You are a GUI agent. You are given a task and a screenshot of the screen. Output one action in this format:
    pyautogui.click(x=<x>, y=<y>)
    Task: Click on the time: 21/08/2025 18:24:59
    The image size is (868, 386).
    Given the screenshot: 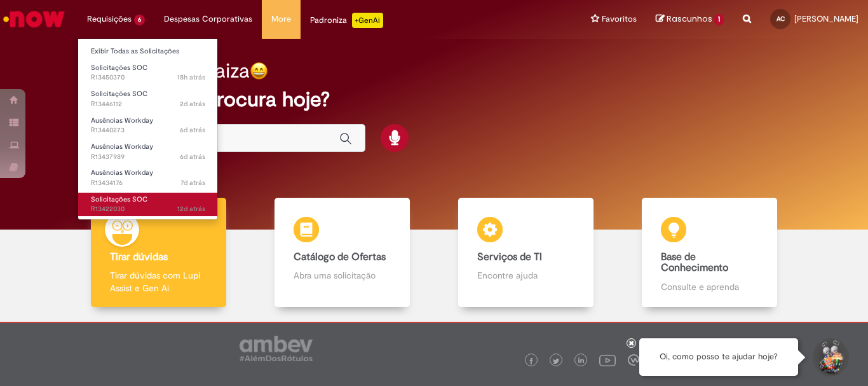 What is the action you would take?
    pyautogui.click(x=192, y=157)
    